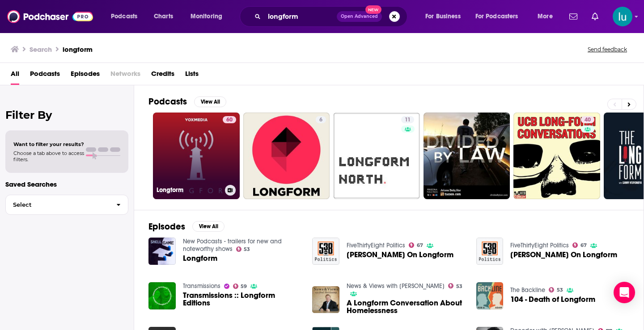  What do you see at coordinates (622, 17) in the screenshot?
I see `span: Logged in as lusodano` at bounding box center [622, 17].